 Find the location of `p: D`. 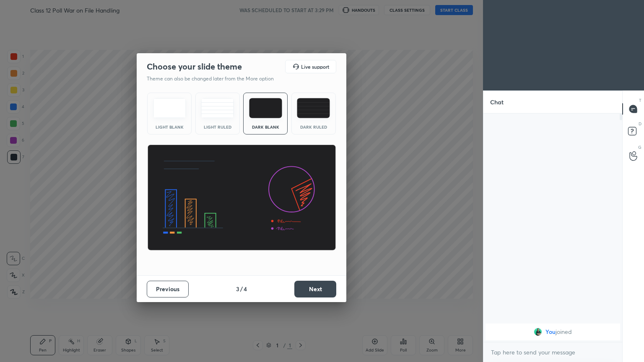

p: D is located at coordinates (640, 124).